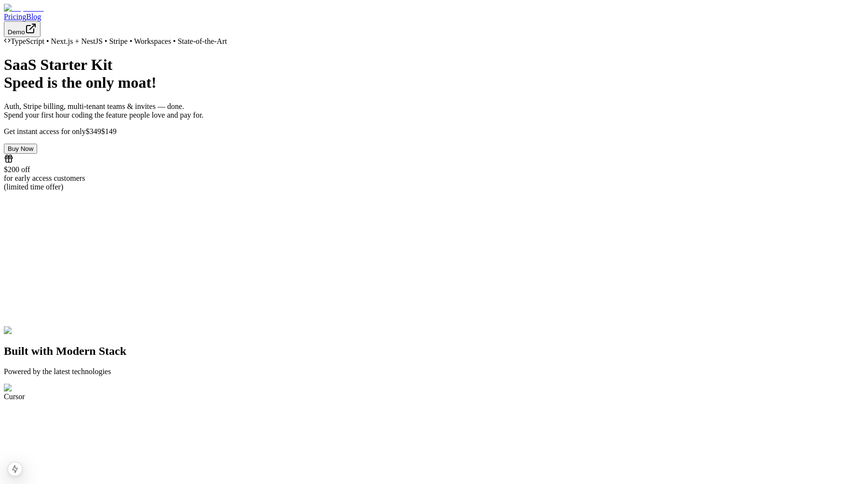  I want to click on span: Cursor, so click(14, 397).